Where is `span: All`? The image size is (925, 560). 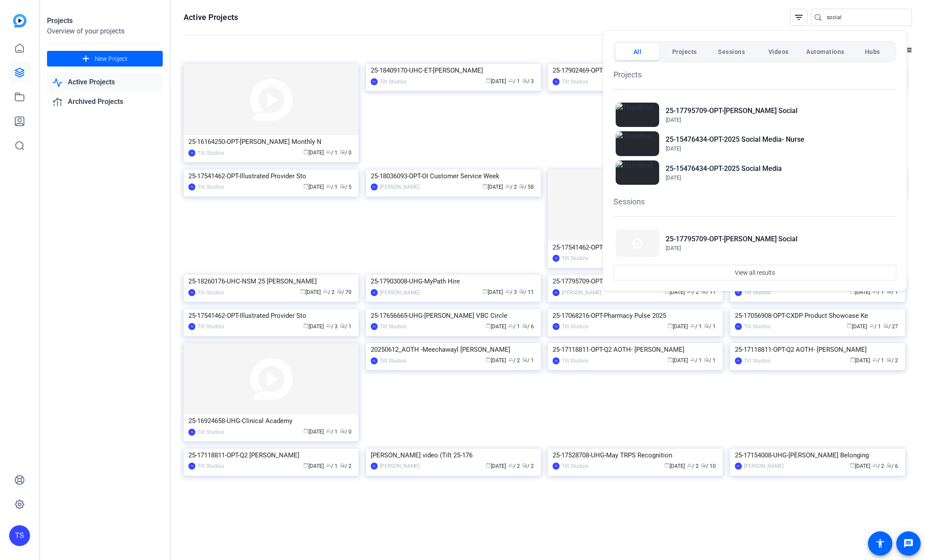 span: All is located at coordinates (637, 52).